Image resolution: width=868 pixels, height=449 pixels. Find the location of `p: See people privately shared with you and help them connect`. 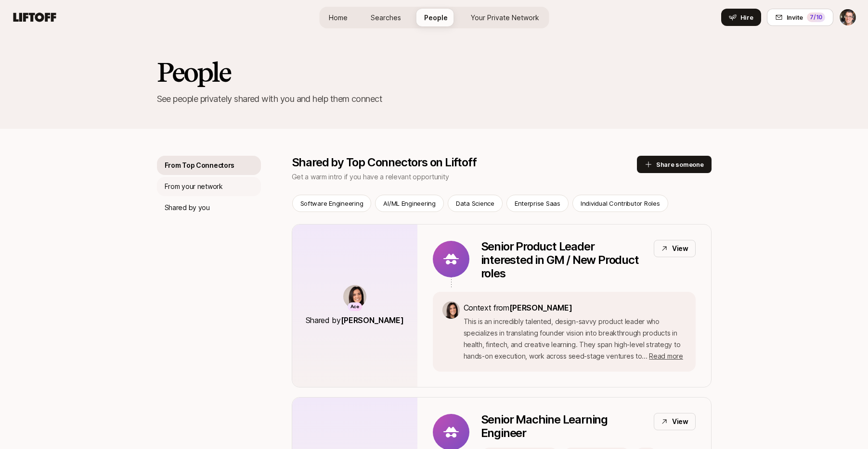

p: See people privately shared with you and help them connect is located at coordinates (435, 99).